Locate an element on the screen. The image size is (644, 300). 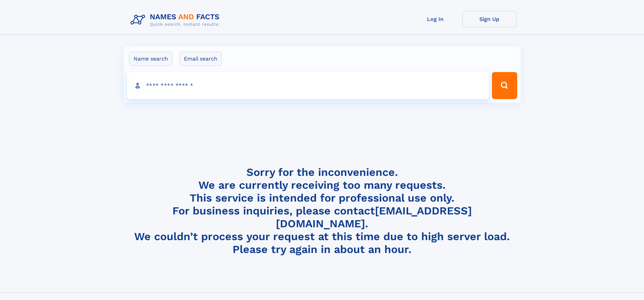
input: search input is located at coordinates (308, 86).